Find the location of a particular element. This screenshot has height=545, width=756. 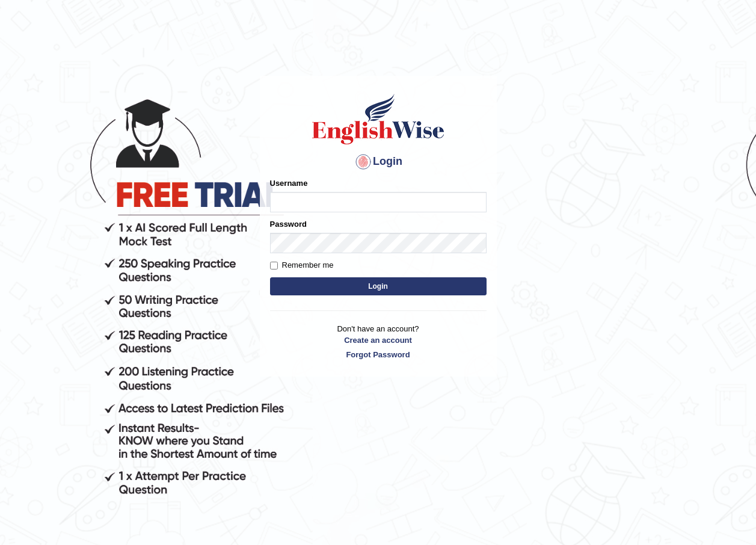

label: Remember me is located at coordinates (302, 266).